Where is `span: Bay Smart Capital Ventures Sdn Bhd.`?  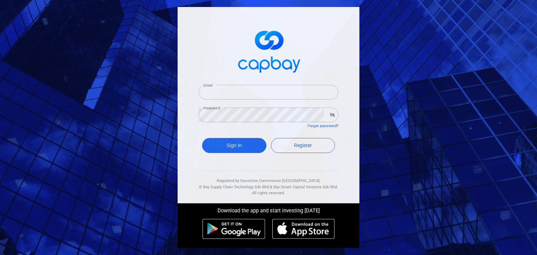 span: Bay Smart Capital Ventures Sdn Bhd. is located at coordinates (306, 187).